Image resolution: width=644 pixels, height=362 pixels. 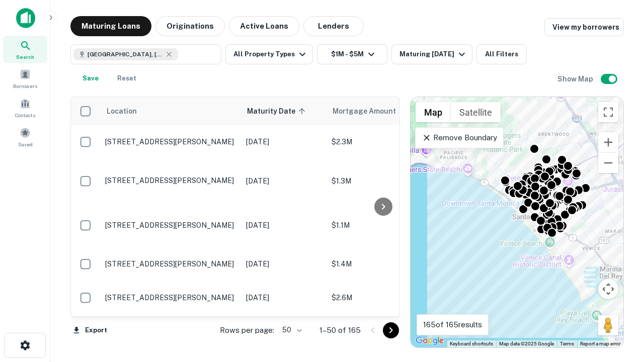 What do you see at coordinates (381, 111) in the screenshot?
I see `th: Mortgage Amount` at bounding box center [381, 111].